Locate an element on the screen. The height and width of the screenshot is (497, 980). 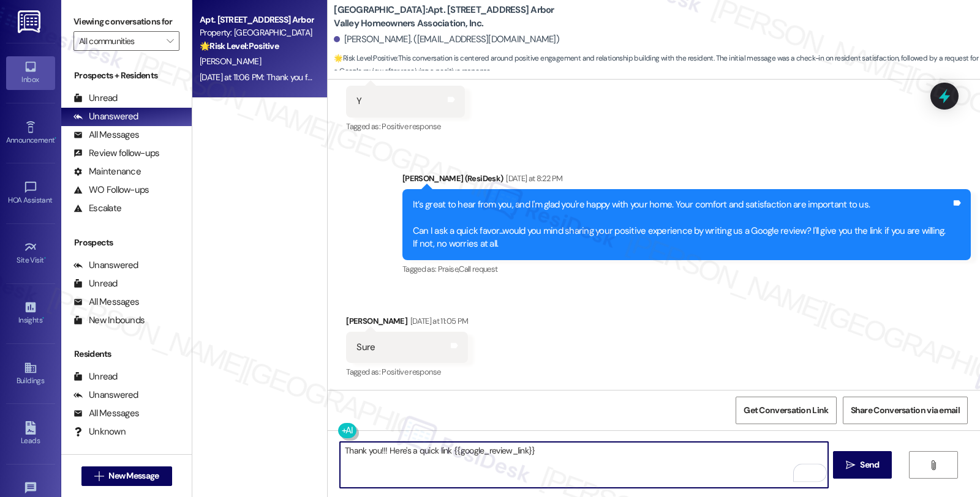
button: Send is located at coordinates (862, 464).